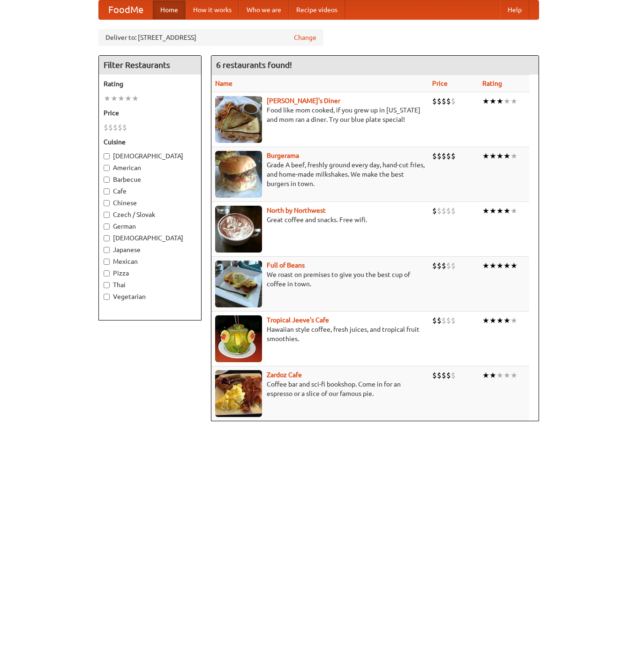 This screenshot has height=663, width=637. I want to click on input: Mexican, so click(106, 262).